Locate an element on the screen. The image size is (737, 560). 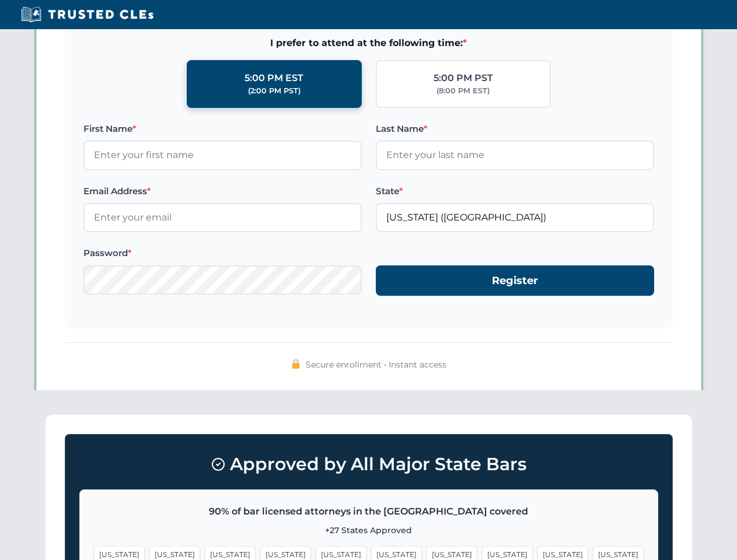
label: Last Name is located at coordinates (515, 129).